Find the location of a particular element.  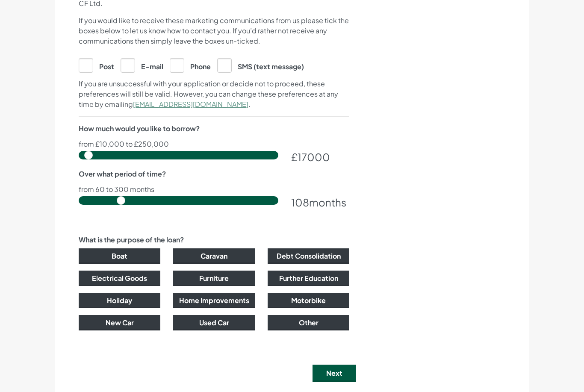

button: Furniture is located at coordinates (214, 278).